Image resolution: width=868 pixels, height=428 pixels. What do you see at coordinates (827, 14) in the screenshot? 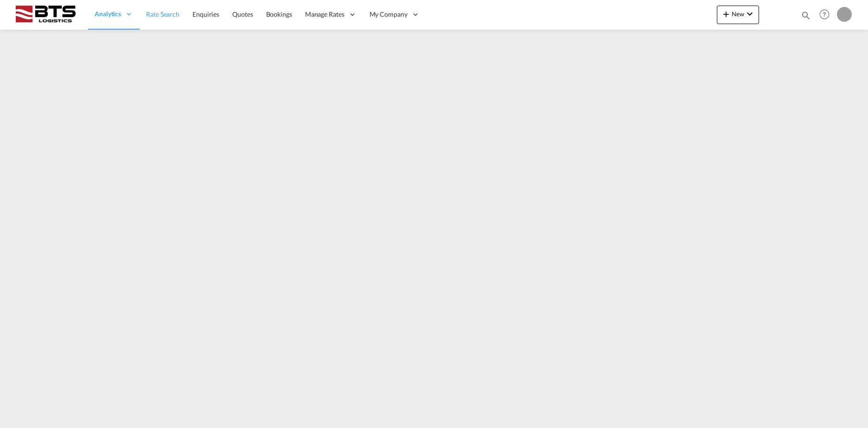
I see `div: Help` at bounding box center [827, 14].